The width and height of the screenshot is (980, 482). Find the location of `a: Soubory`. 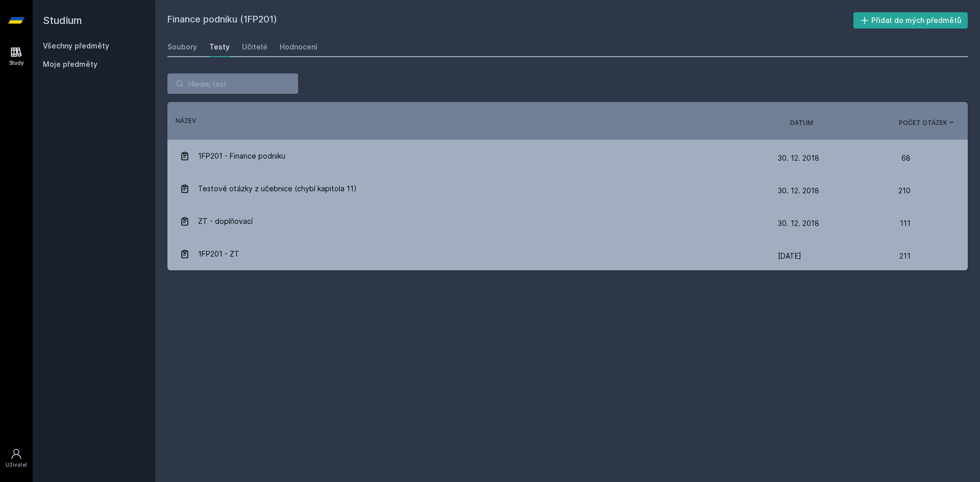

a: Soubory is located at coordinates (182, 47).